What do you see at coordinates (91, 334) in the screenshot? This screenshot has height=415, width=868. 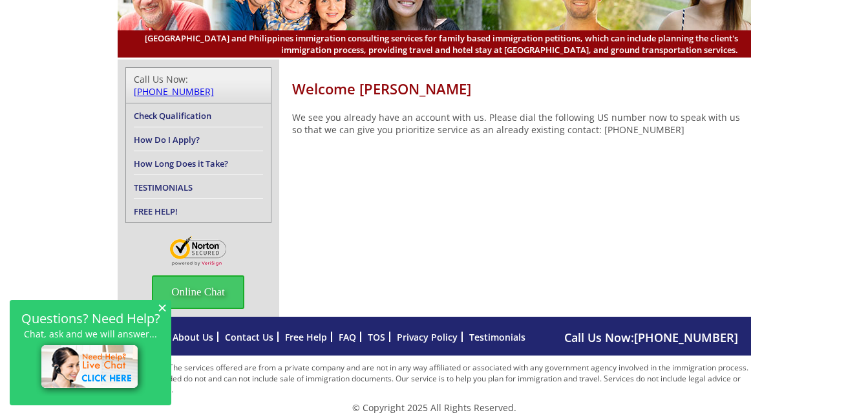 I see `p: Chat, ask and we will answer...` at bounding box center [91, 334].